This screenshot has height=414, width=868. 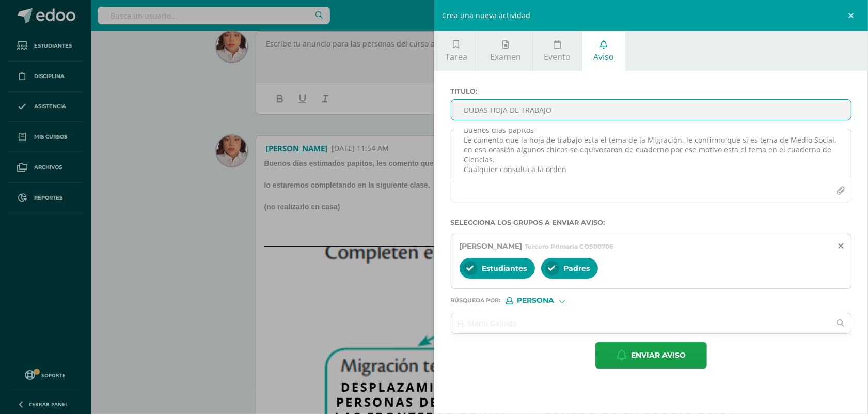 I want to click on span: Enviar aviso, so click(x=659, y=355).